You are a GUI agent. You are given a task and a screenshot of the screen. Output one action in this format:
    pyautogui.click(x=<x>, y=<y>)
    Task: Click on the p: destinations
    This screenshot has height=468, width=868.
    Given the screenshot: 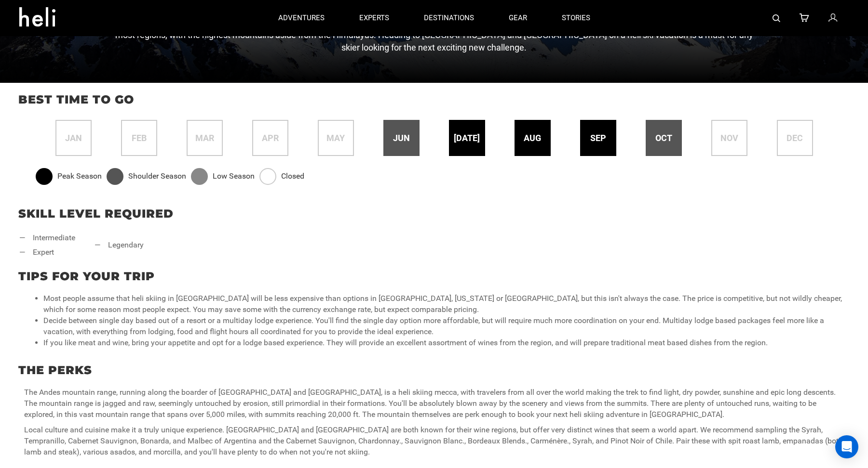 What is the action you would take?
    pyautogui.click(x=448, y=18)
    